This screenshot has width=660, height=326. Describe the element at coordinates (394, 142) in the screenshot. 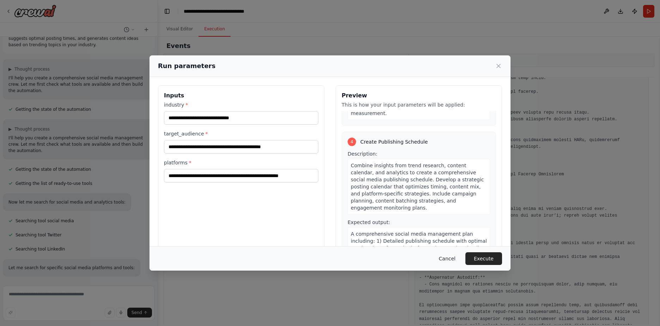

I see `span: Create Publishing Schedule` at that location.